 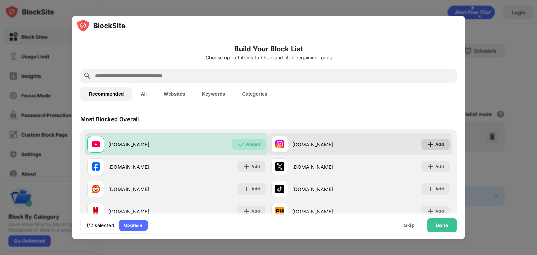 What do you see at coordinates (442, 226) in the screenshot?
I see `div: Done` at bounding box center [442, 226].